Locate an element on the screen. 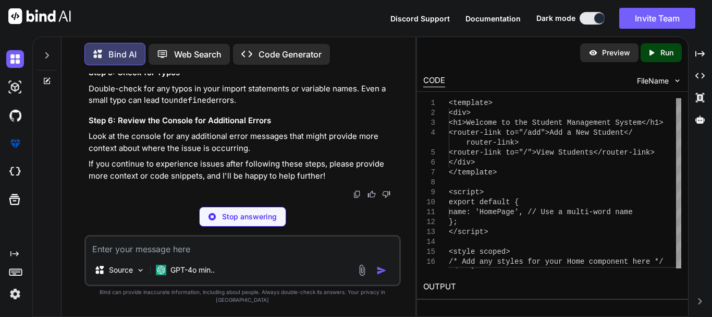 The image size is (712, 317). div: 6 is located at coordinates (429, 162).